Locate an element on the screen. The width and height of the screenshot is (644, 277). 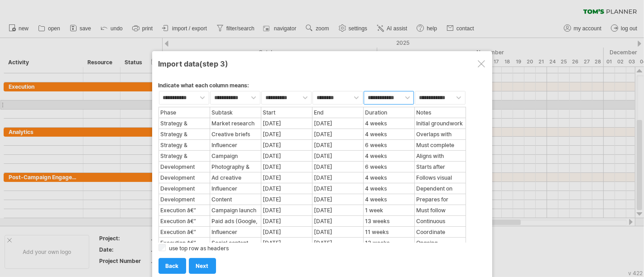
div: End is located at coordinates (338, 112).